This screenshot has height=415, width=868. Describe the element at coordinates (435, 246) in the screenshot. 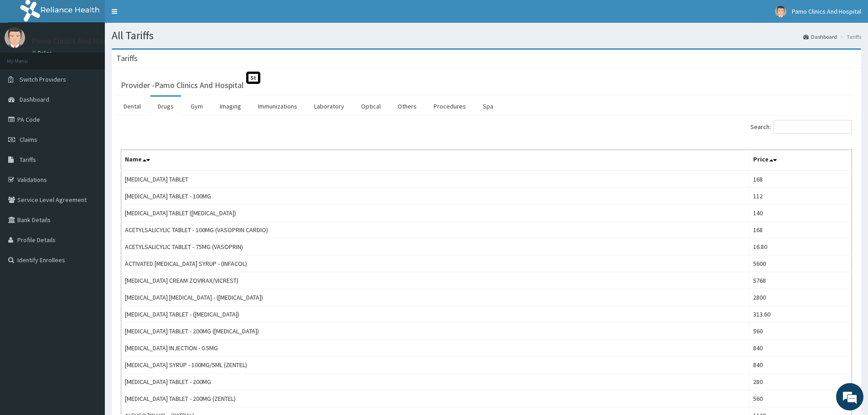

I see `td: ACETYLSALICYLIC TABLET - 75MG (VASOPRIN)` at that location.